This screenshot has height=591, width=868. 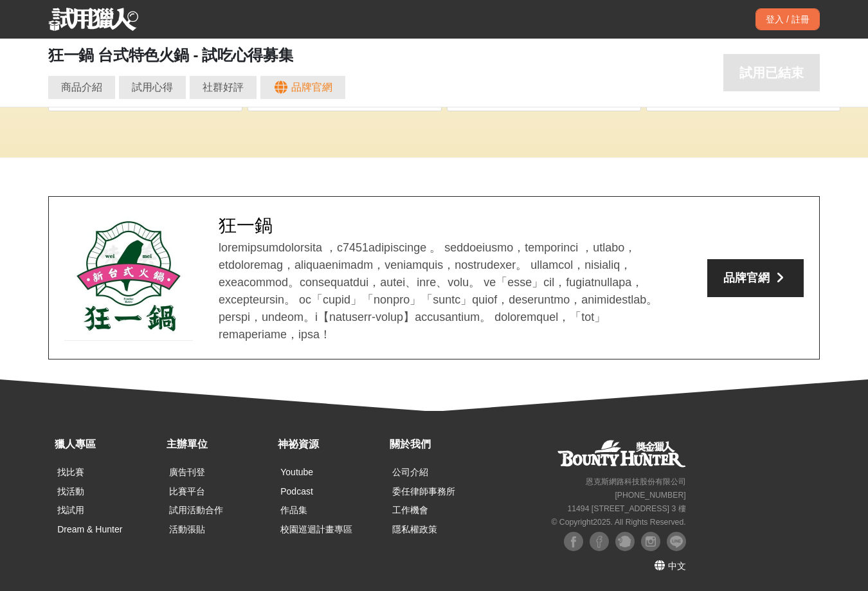 I want to click on img: 試用獵人, so click(x=93, y=19).